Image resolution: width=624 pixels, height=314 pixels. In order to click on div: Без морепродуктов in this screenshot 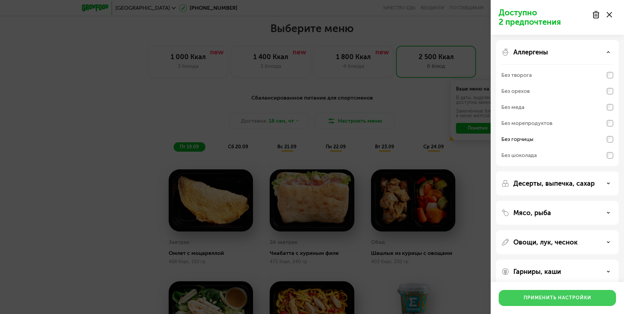, I will do `click(527, 123)`.